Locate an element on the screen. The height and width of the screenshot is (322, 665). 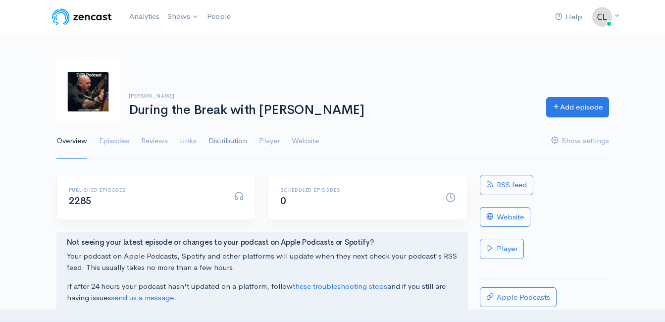
a: Show settings is located at coordinates (580, 141).